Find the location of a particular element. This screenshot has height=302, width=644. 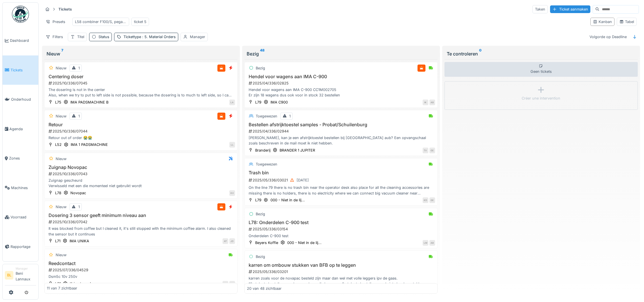

a: Onderhoud is located at coordinates (20, 100).